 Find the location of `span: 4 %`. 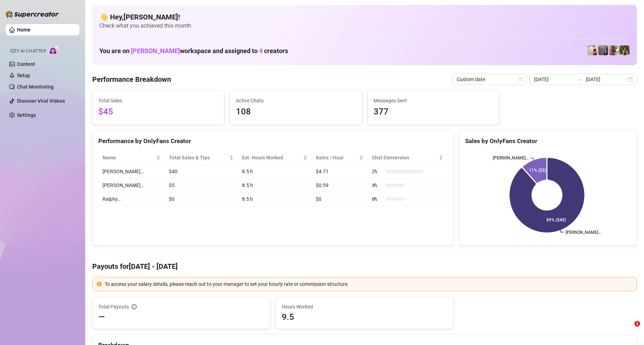

span: 4 % is located at coordinates (377, 185).